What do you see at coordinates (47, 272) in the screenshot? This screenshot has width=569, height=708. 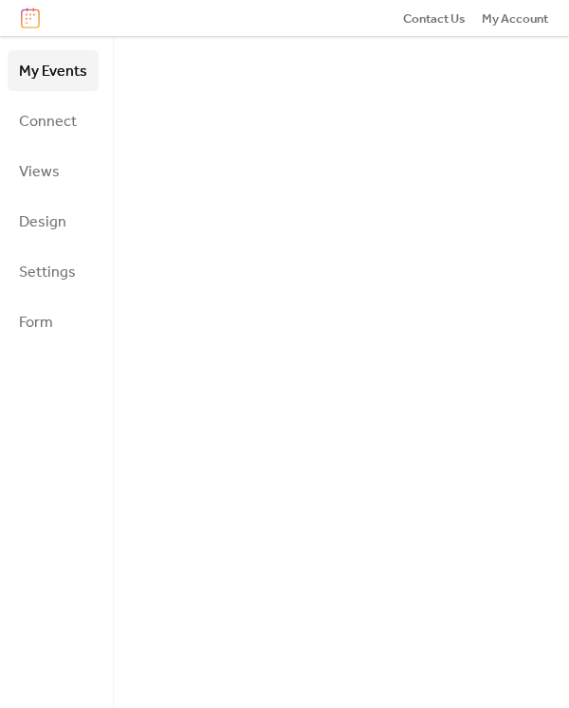 I see `span: Settings` at bounding box center [47, 272].